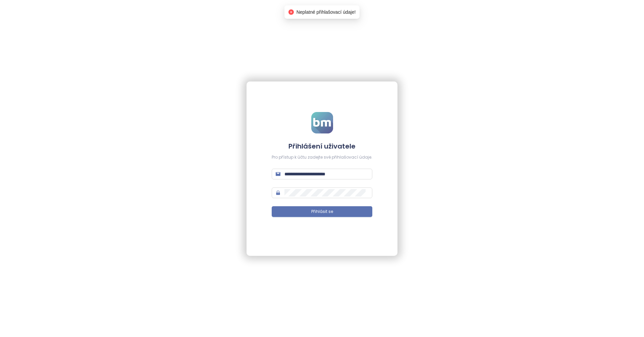 Image resolution: width=644 pixels, height=337 pixels. What do you see at coordinates (322, 212) in the screenshot?
I see `button: Přihlásit se` at bounding box center [322, 212].